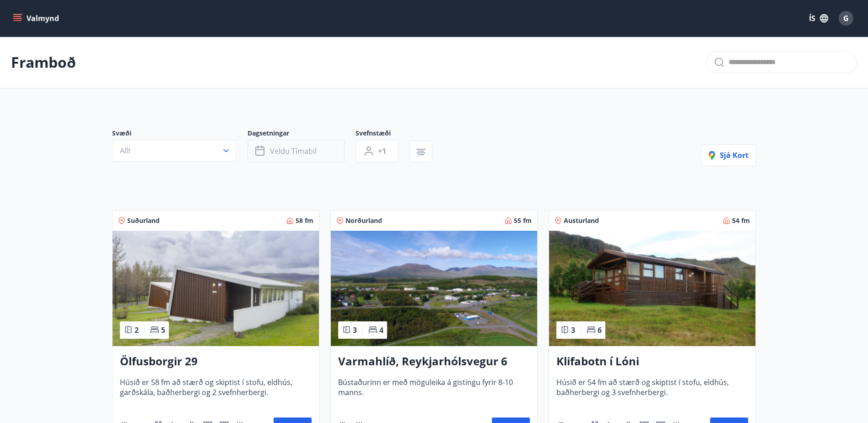 This screenshot has height=423, width=868. Describe the element at coordinates (296, 151) in the screenshot. I see `button: Veldu tímabil` at that location.